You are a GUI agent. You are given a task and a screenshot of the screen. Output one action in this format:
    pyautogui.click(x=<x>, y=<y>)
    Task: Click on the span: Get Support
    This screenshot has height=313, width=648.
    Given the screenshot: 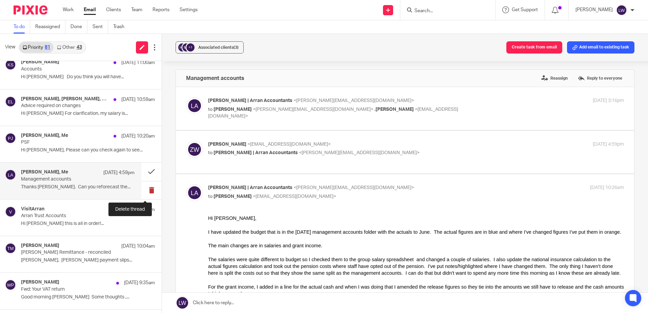 What is the action you would take?
    pyautogui.click(x=525, y=10)
    